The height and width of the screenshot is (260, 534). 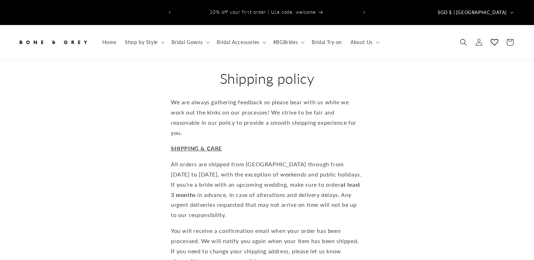 I want to click on span: Bridal Gowns, so click(x=187, y=42).